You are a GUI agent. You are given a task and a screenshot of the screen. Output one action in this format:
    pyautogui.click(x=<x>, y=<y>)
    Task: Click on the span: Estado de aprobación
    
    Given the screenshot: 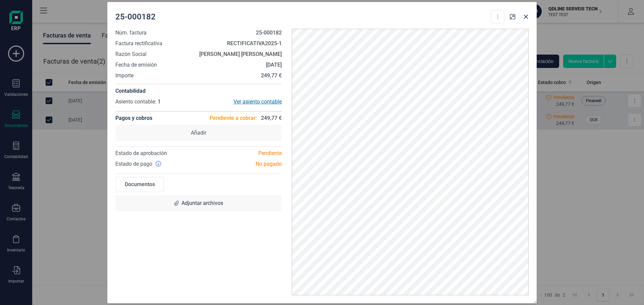 What is the action you would take?
    pyautogui.click(x=141, y=153)
    